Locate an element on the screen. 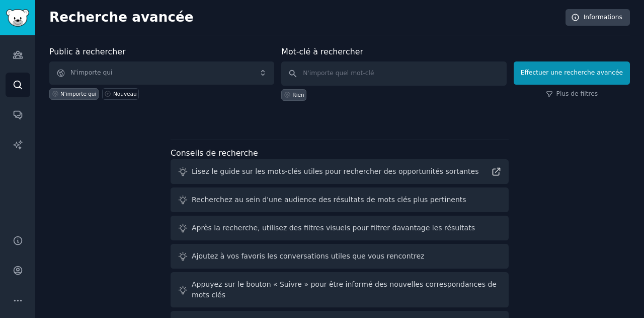 The image size is (644, 318). font: Recherchez au sein d'une audience des résultats de mots clés plus pertinents is located at coordinates (329, 200).